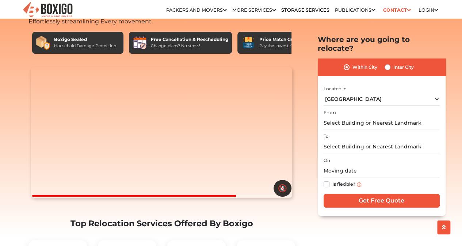 The width and height of the screenshot is (462, 246). What do you see at coordinates (428, 10) in the screenshot?
I see `a: Login` at bounding box center [428, 10].